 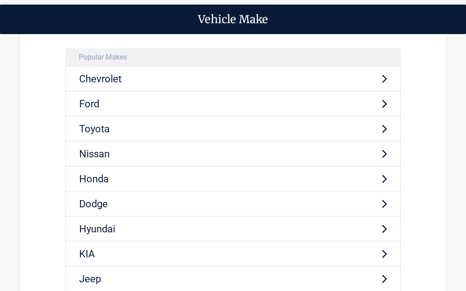 I want to click on a: KIA, so click(x=233, y=254).